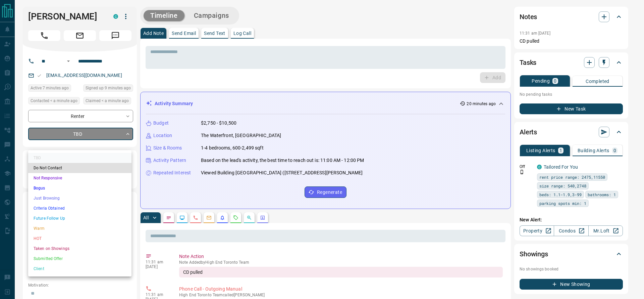 Image resolution: width=644 pixels, height=299 pixels. Describe the element at coordinates (80, 178) in the screenshot. I see `li: Not Responsive` at that location.